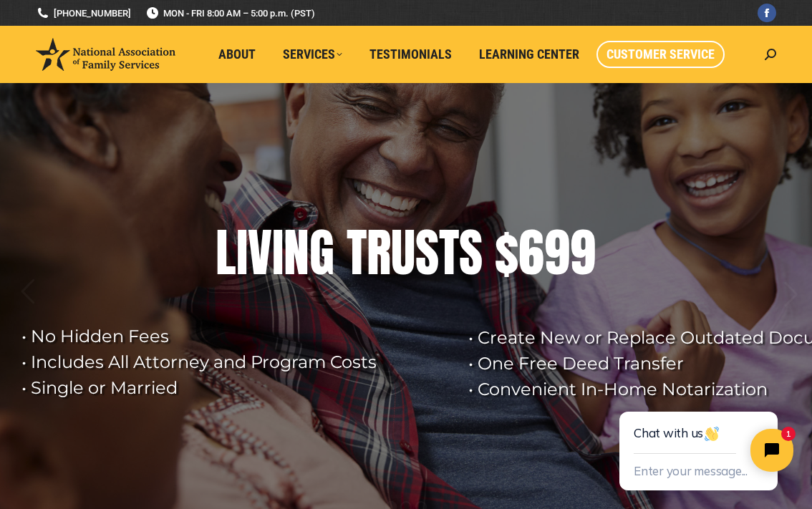 Image resolution: width=812 pixels, height=509 pixels. I want to click on a: Customer Service, so click(660, 55).